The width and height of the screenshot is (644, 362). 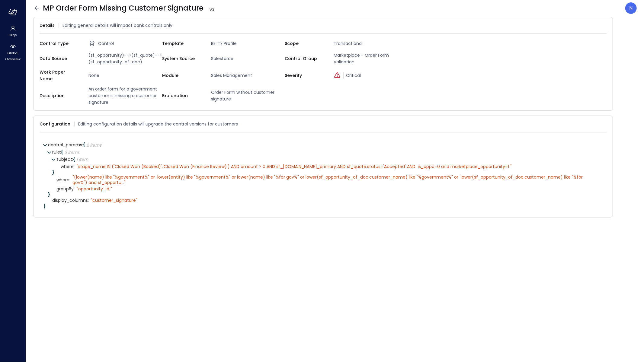 What do you see at coordinates (59, 58) in the screenshot?
I see `span: Data Source` at bounding box center [59, 58].